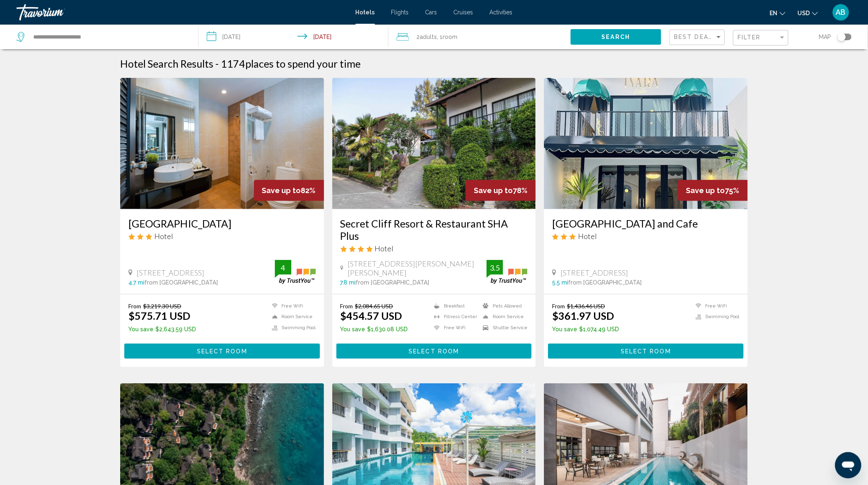  What do you see at coordinates (159, 316) in the screenshot?
I see `ins: $575.71 USD` at bounding box center [159, 316].